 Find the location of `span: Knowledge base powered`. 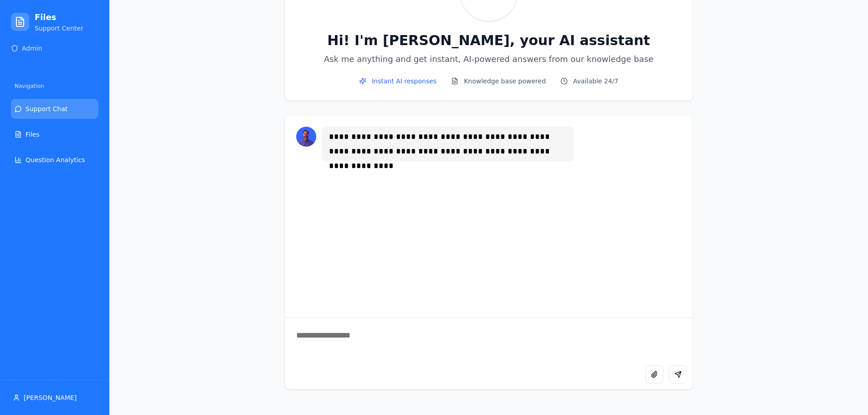

span: Knowledge base powered is located at coordinates (505, 81).